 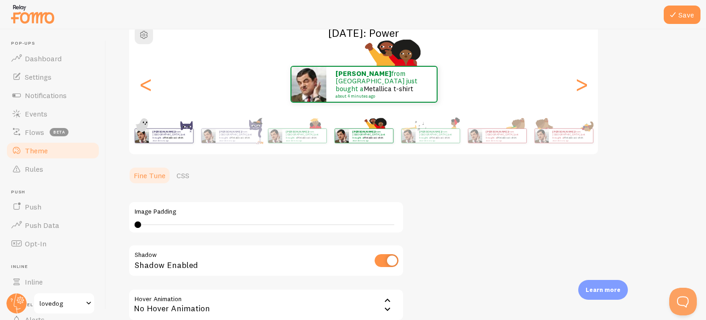 I want to click on a: Events, so click(x=53, y=114).